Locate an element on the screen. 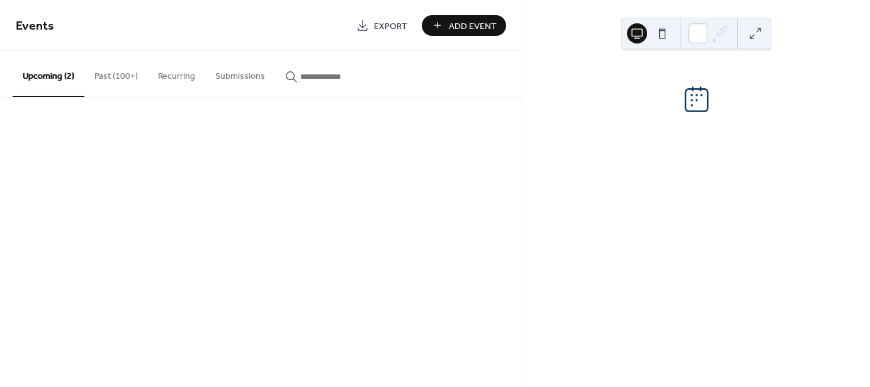 The image size is (870, 387). span: Events is located at coordinates (35, 26).